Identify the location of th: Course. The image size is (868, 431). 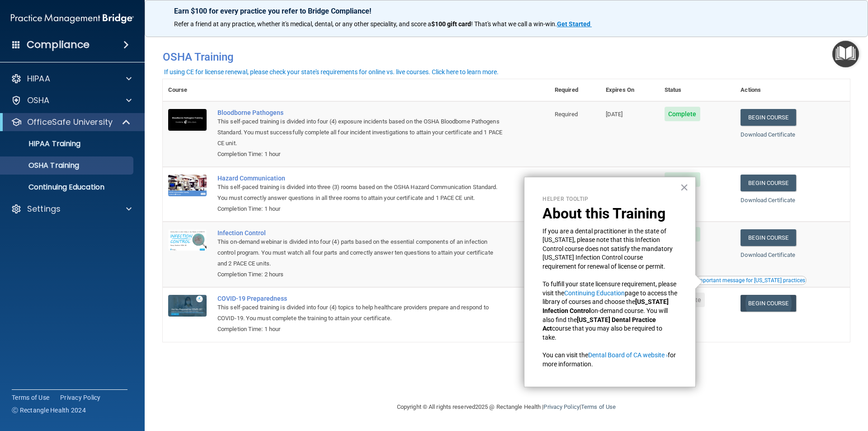
(187, 90).